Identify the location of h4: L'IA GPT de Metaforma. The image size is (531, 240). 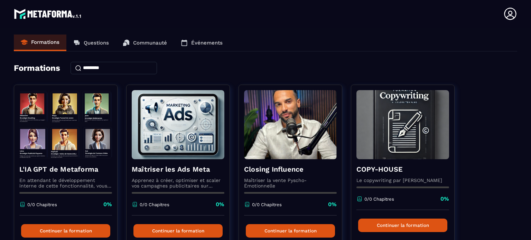
(66, 170).